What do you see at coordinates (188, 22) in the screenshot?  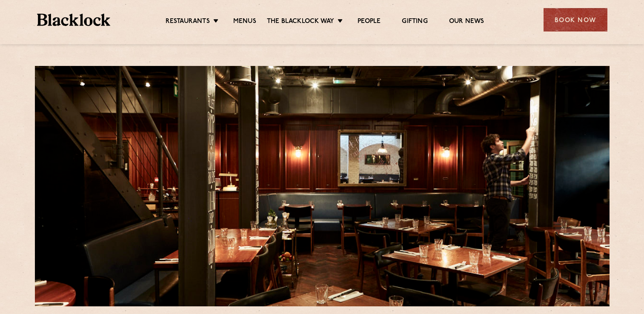 I see `a: Restaurants` at bounding box center [188, 22].